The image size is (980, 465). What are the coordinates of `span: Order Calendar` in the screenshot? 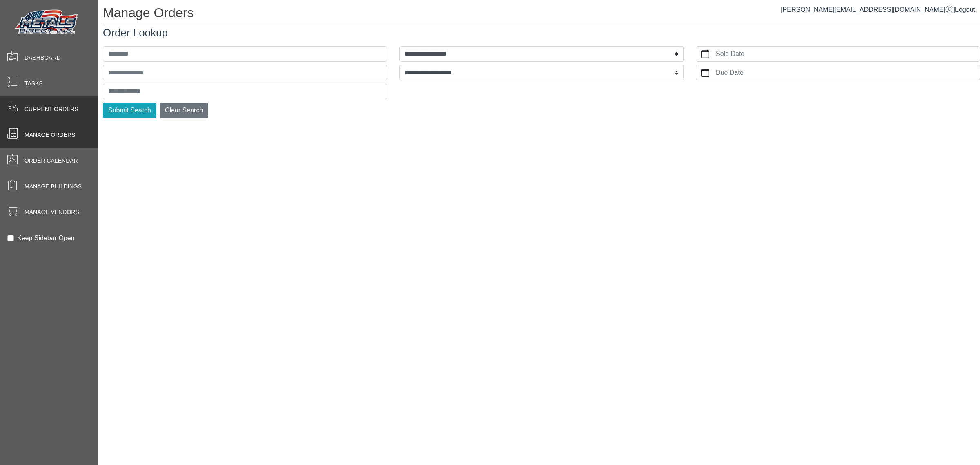 It's located at (51, 161).